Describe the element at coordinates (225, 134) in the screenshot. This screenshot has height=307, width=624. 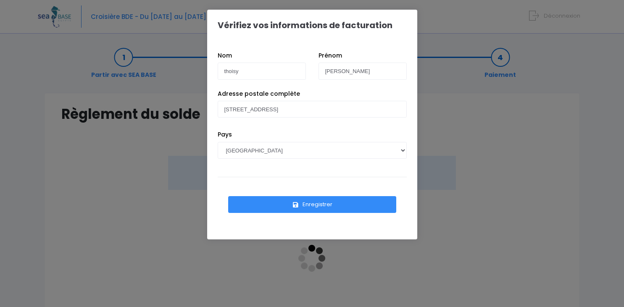
I see `label: Pays` at that location.